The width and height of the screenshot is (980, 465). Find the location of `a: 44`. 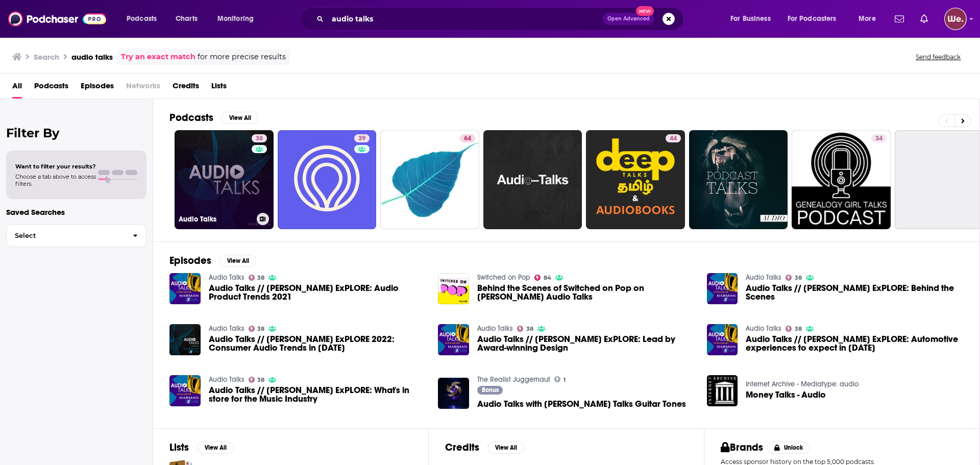

a: 44 is located at coordinates (636, 180).